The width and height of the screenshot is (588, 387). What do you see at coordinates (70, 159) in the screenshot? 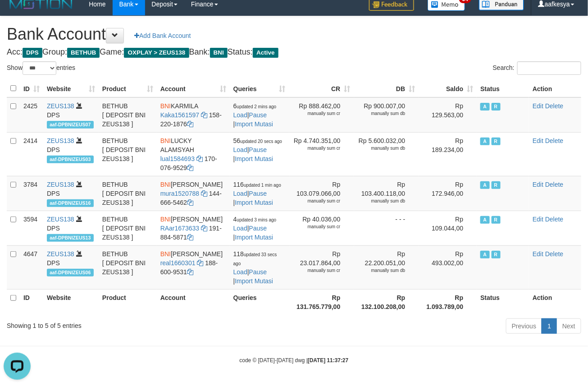
I see `span: aaf-DPBNIZEUS03` at bounding box center [70, 159].